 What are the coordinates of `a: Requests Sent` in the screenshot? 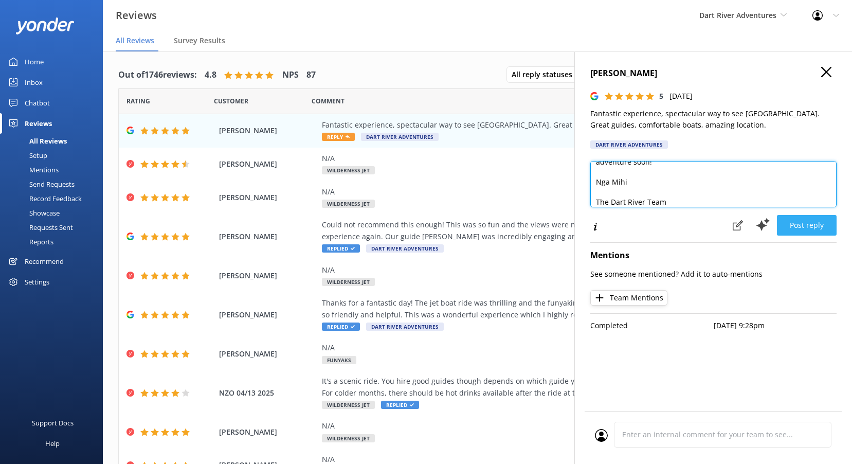 It's located at (55, 227).